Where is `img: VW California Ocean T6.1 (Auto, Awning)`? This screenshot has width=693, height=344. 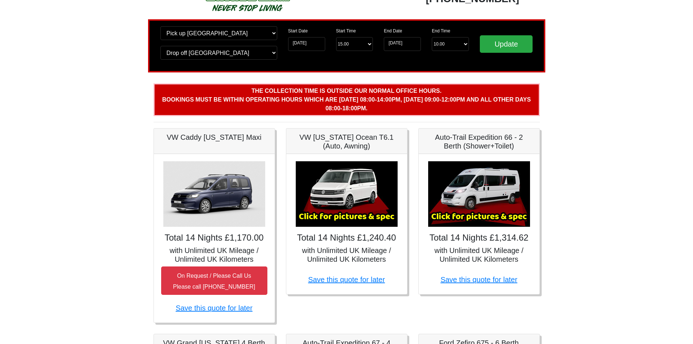 img: VW California Ocean T6.1 (Auto, Awning) is located at coordinates (347, 194).